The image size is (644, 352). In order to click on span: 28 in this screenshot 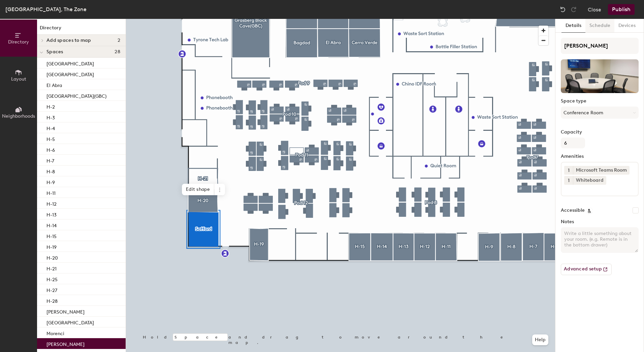, I will do `click(117, 52)`.